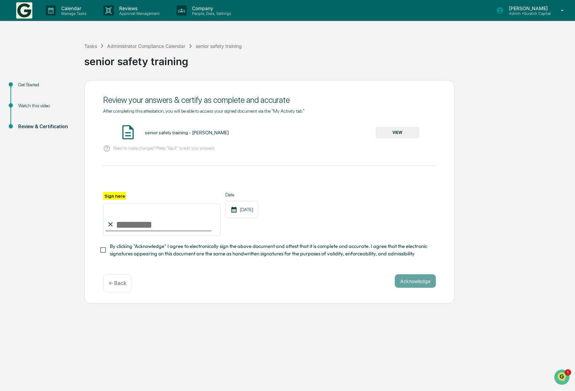  Describe the element at coordinates (146, 46) in the screenshot. I see `div: Administrator Compliance Calendar` at that location.